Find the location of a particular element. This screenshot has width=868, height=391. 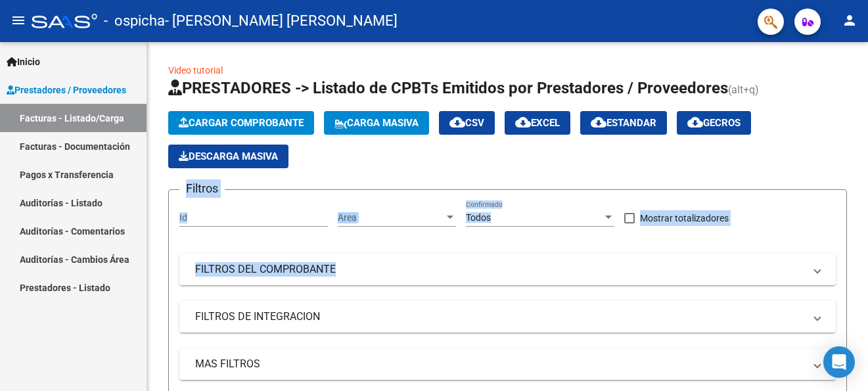

span: Gecros is located at coordinates (713, 123).